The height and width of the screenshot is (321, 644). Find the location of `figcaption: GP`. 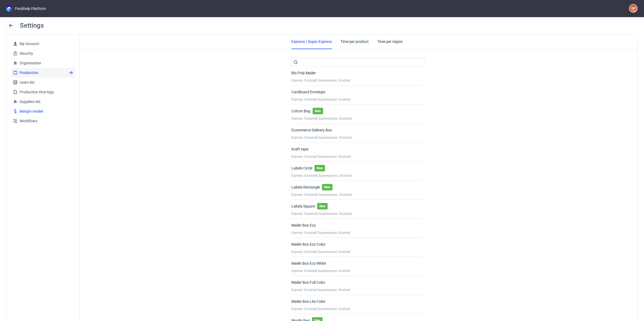

figcaption: GP is located at coordinates (633, 8).